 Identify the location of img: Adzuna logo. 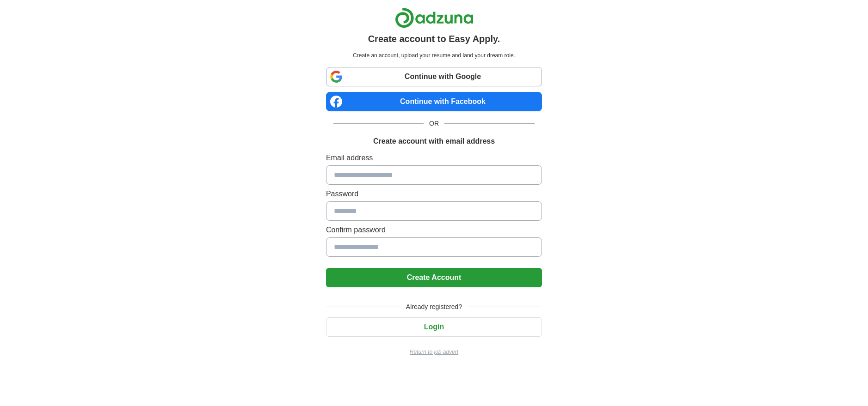
(434, 18).